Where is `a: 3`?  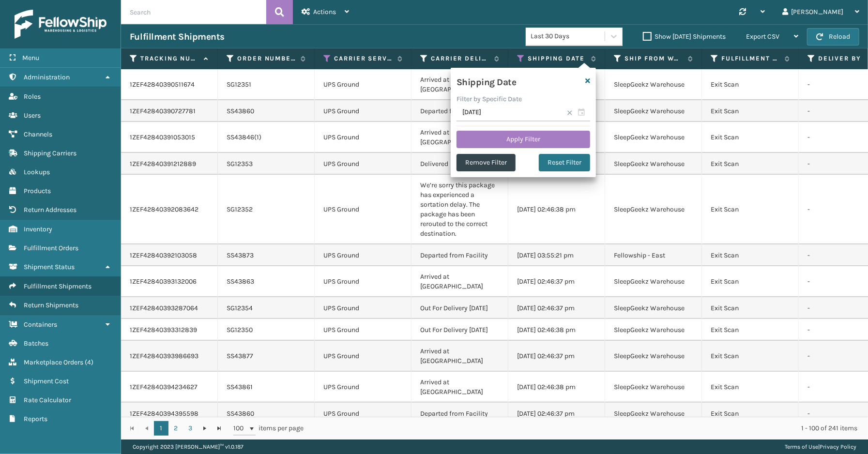 a: 3 is located at coordinates (190, 428).